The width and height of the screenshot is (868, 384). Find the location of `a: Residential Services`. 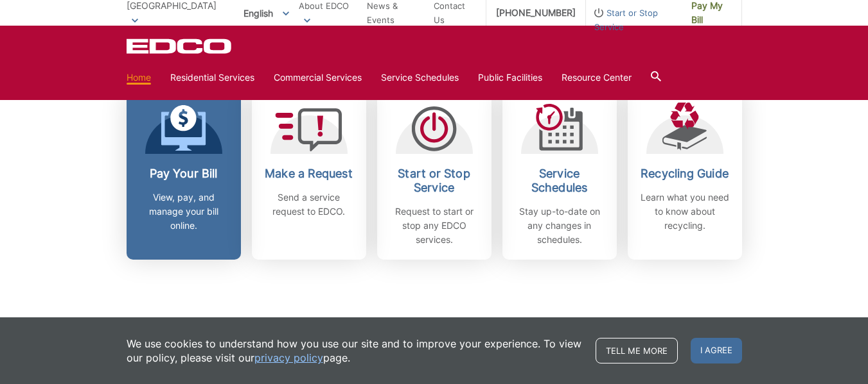

a: Residential Services is located at coordinates (212, 78).